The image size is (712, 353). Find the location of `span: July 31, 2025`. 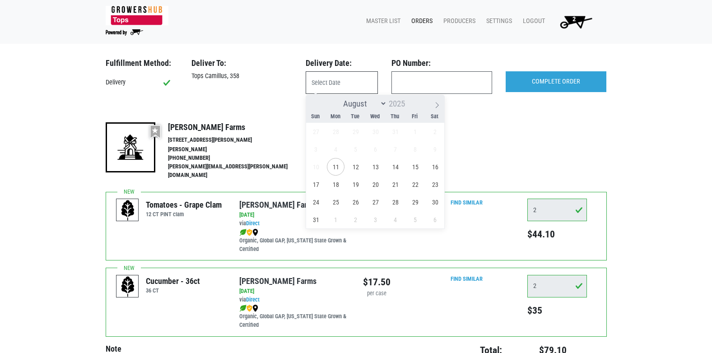

span: July 31, 2025 is located at coordinates (395, 131).